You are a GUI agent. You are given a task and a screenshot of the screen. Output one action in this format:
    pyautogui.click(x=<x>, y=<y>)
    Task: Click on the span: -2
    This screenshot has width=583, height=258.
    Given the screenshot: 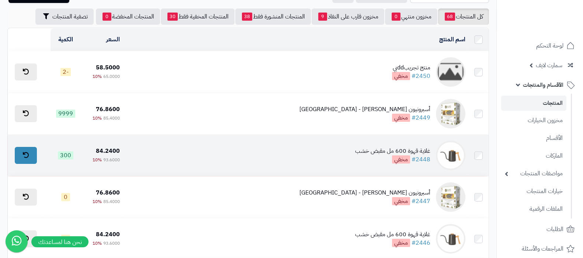 What is the action you would take?
    pyautogui.click(x=66, y=72)
    